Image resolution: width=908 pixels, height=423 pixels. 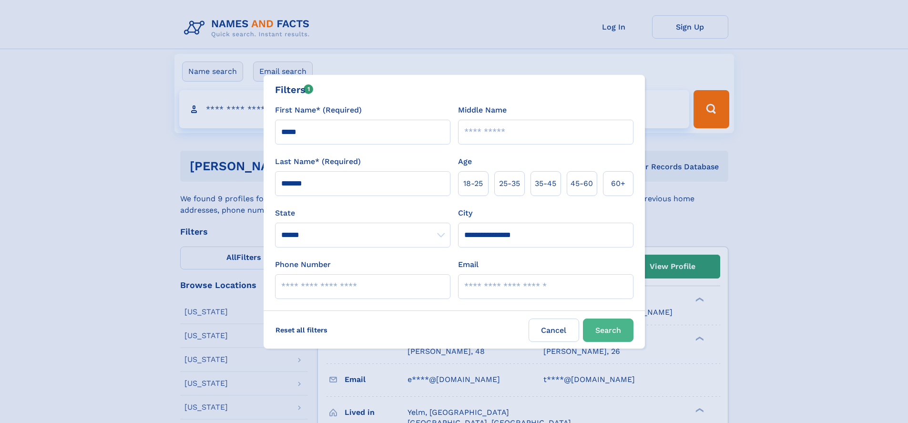 What do you see at coordinates (468, 265) in the screenshot?
I see `label: Email` at bounding box center [468, 265].